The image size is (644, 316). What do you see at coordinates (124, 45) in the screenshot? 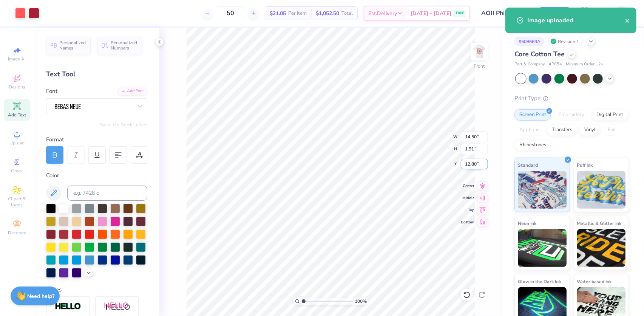
I see `span: Personalized Numbers` at bounding box center [124, 45].